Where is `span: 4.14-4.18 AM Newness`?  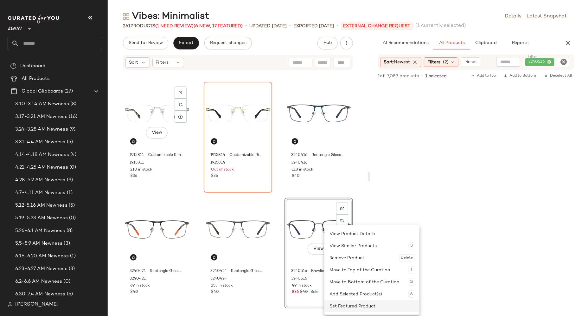
span: 4.14-4.18 AM Newness is located at coordinates (42, 155).